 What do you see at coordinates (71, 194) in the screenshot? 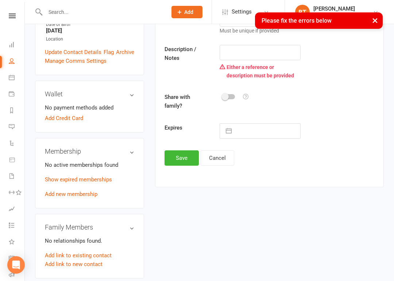
I see `a: Add new membership` at bounding box center [71, 194].